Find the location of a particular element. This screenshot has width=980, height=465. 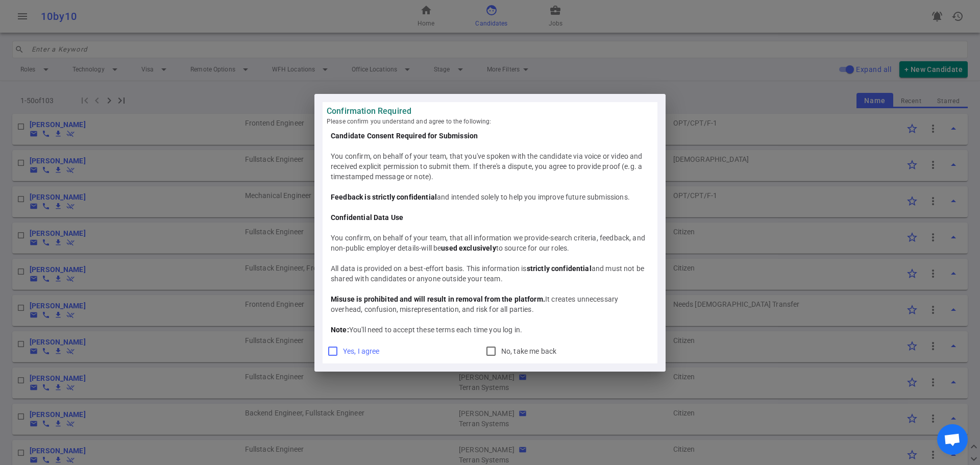

div: Open chat is located at coordinates (952, 439).